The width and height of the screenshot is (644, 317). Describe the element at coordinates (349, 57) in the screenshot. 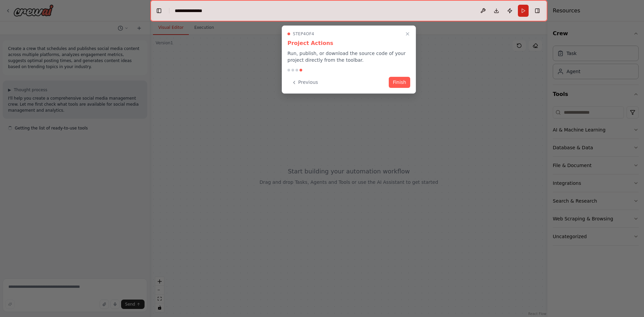

I see `p: Run, publish, or download the source code of your project directly from the toolbar.` at that location.